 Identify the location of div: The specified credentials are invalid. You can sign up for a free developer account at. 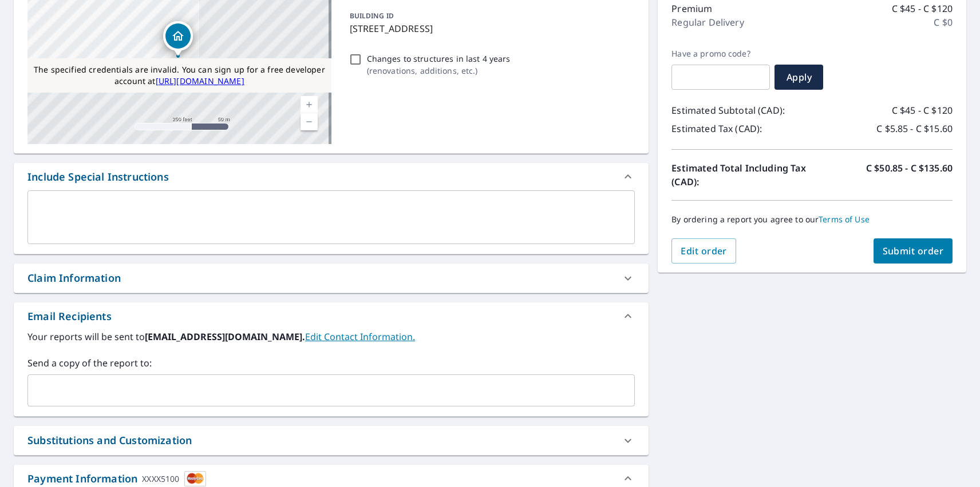
(179, 76).